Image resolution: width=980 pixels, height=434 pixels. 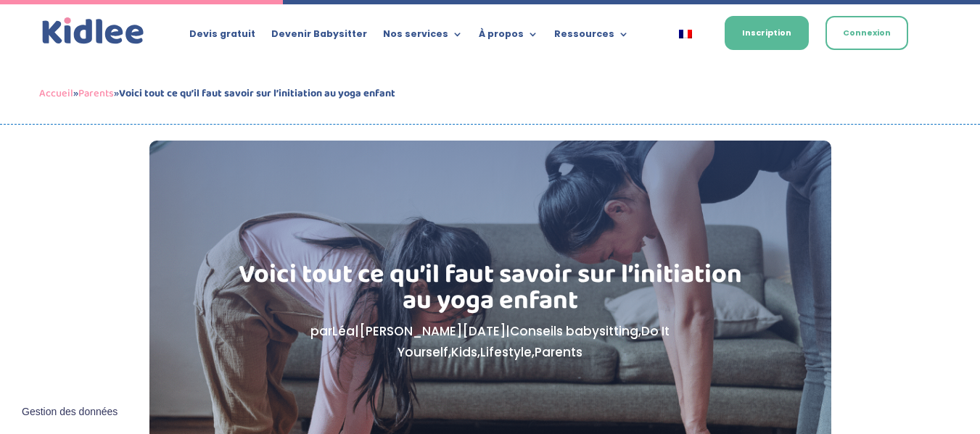 I want to click on img: logo_kidlee_bleu, so click(x=93, y=31).